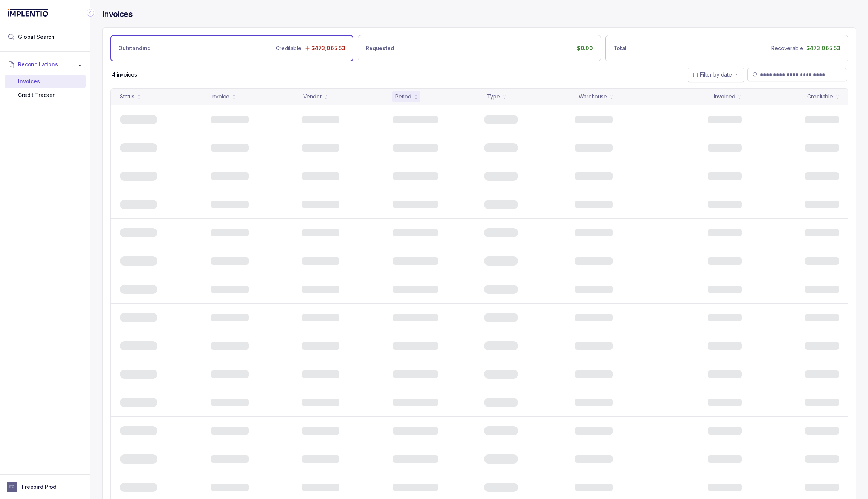 The width and height of the screenshot is (868, 499). Describe the element at coordinates (38, 64) in the screenshot. I see `span: Reconciliations` at that location.